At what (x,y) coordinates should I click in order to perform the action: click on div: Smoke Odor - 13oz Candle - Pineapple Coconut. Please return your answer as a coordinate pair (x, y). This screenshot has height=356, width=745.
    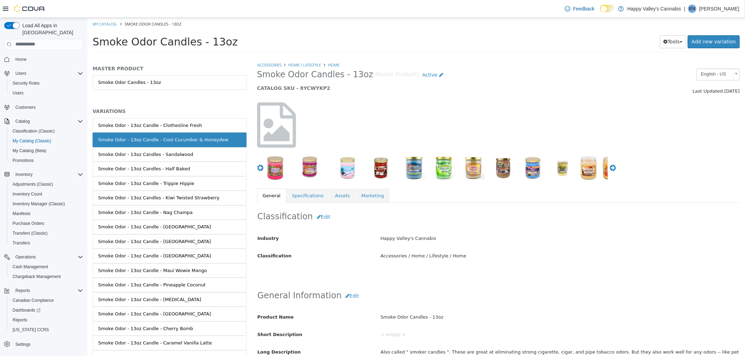
    Looking at the image, I should click on (65, 267).